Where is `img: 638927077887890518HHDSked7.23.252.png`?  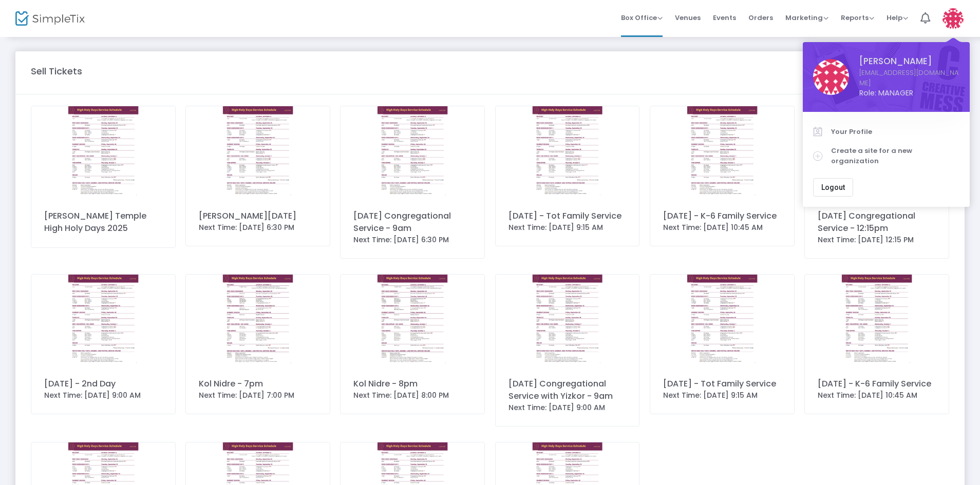
img: 638927077887890518HHDSked7.23.252.png is located at coordinates (258, 320).